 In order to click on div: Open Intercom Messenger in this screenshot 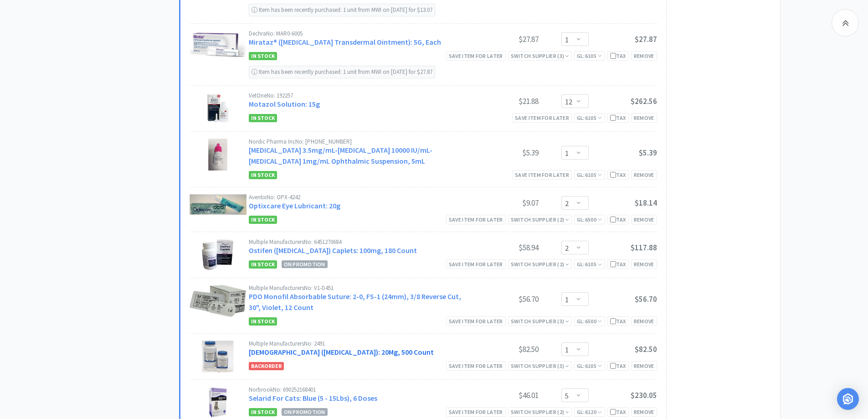, I will do `click(848, 399)`.